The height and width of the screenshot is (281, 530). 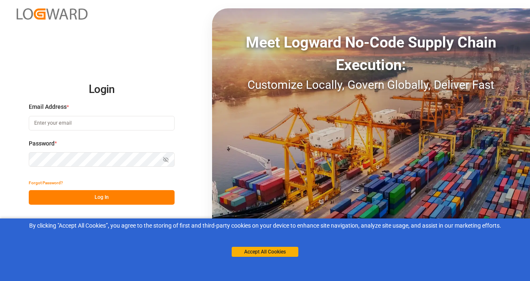 I want to click on span: Password, so click(x=42, y=143).